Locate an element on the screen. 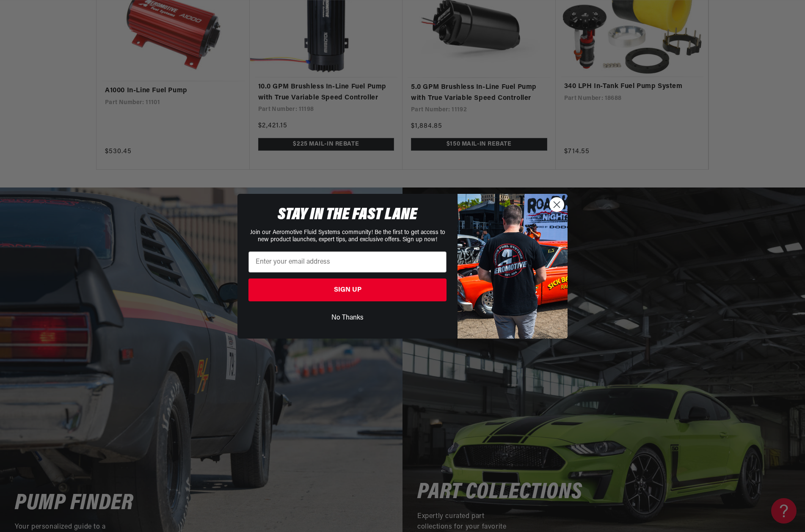 This screenshot has width=805, height=532. img: 9278e0a8-2f18-4465-98b4-5c473baabe7a.jpeg is located at coordinates (513, 266).